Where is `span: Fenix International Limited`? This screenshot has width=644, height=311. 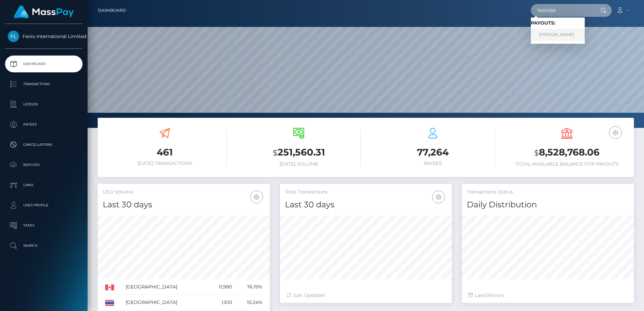
span: Fenix International Limited is located at coordinates (44, 36).